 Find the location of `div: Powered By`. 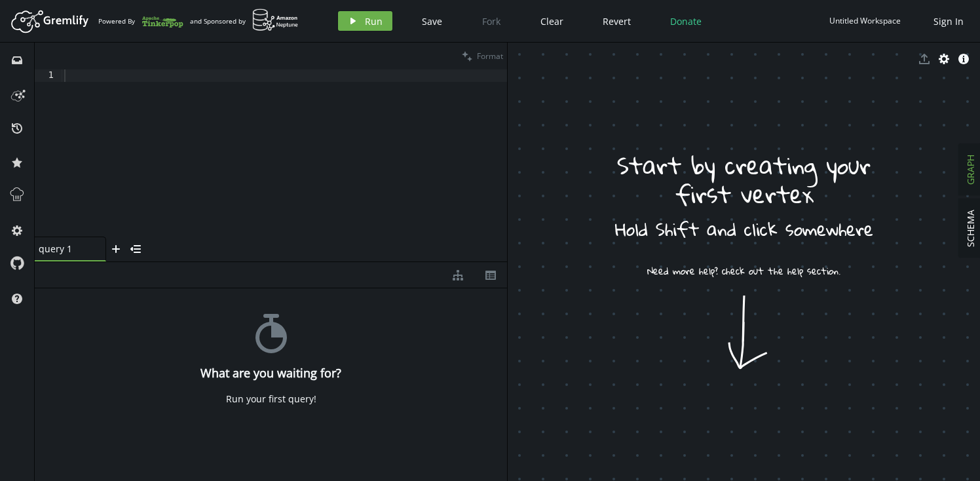

div: Powered By is located at coordinates (141, 21).